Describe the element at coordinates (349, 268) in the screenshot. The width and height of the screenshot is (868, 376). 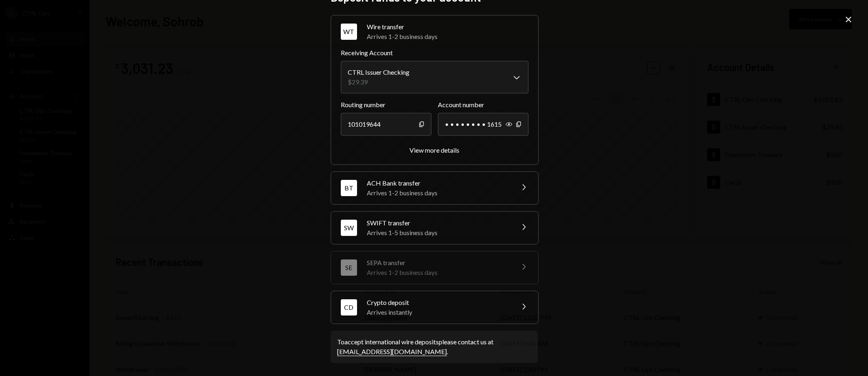
I see `div: SE` at that location.